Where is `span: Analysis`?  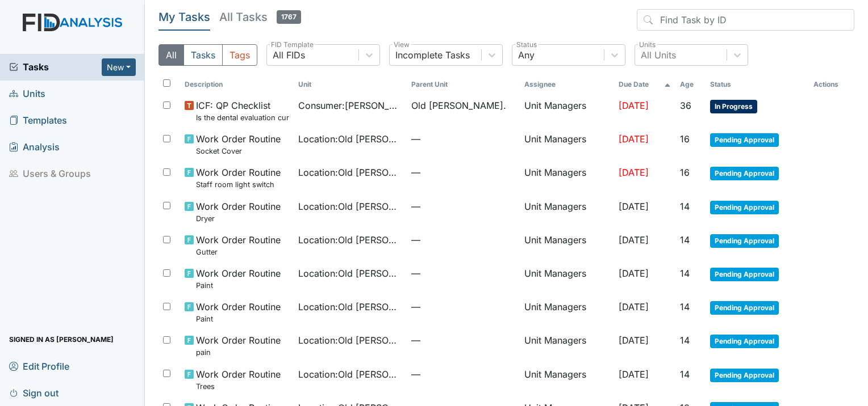
span: Analysis is located at coordinates (34, 147).